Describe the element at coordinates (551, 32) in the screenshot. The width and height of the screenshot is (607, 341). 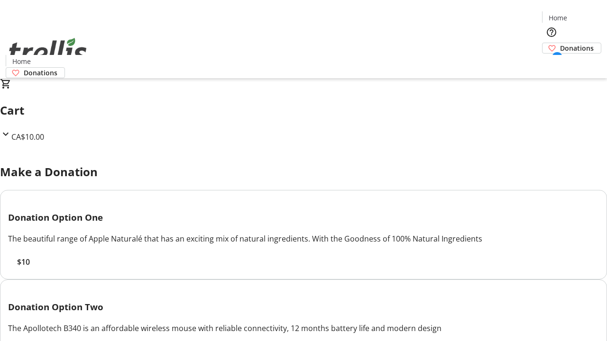
I see `button: Help` at that location.